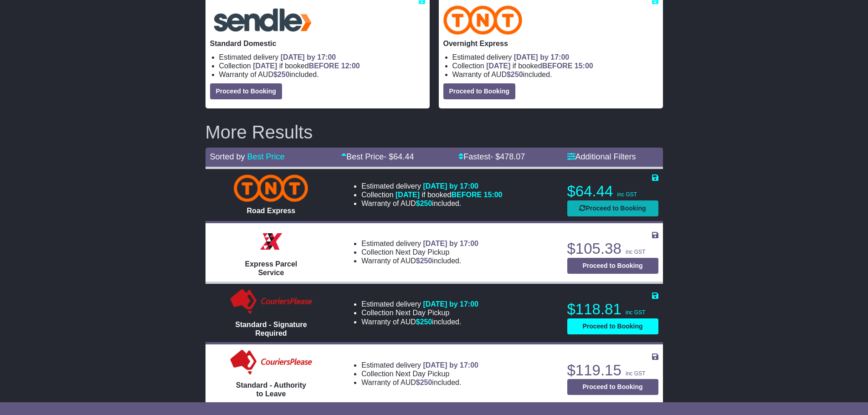  I want to click on img: Couriers Please: Standard - Signature Required, so click(271, 302).